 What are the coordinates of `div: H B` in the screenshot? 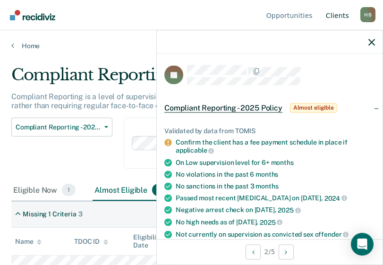 It's located at (368, 15).